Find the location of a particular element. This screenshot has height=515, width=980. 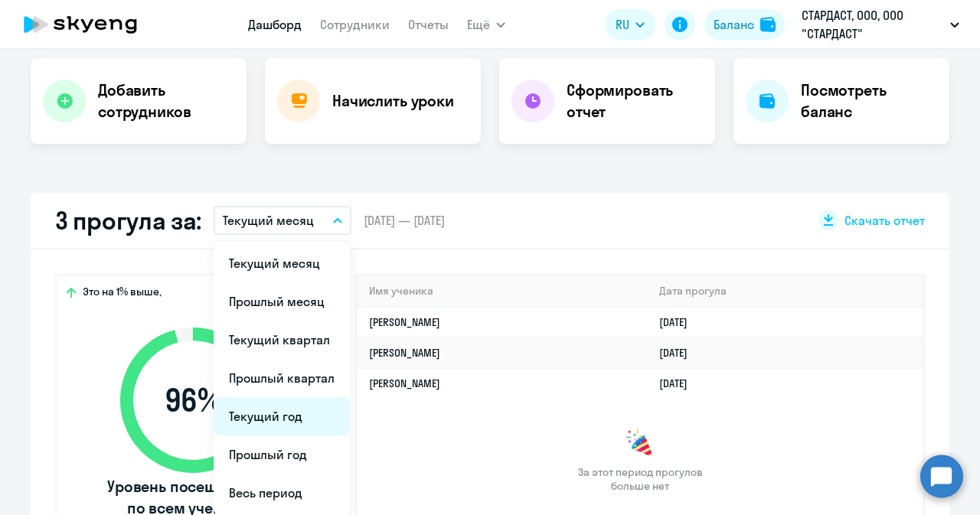

th: Имя ученика is located at coordinates (502, 291).